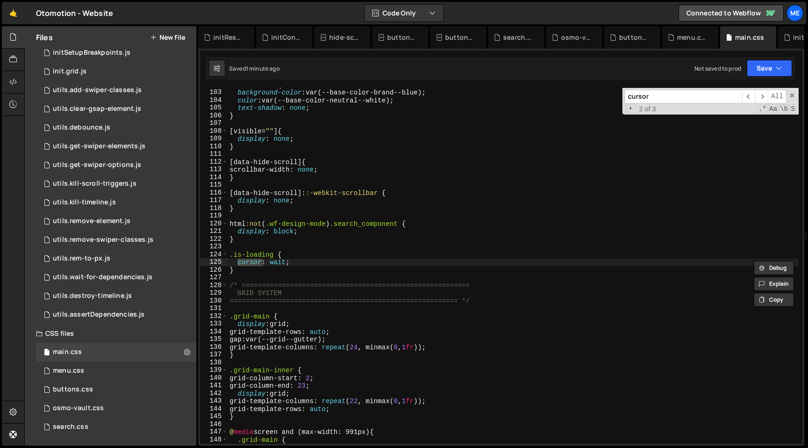 This screenshot has height=448, width=808. I want to click on button: Explain, so click(774, 284).